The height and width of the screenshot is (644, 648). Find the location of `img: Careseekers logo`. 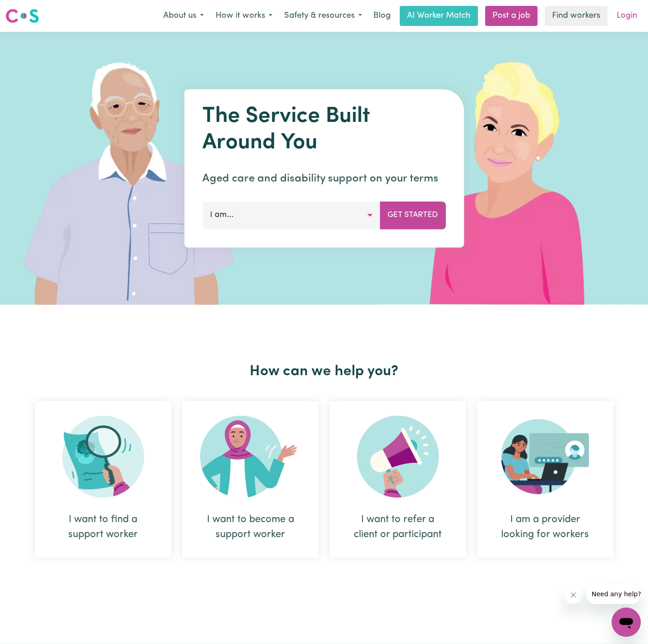

img: Careseekers logo is located at coordinates (22, 16).